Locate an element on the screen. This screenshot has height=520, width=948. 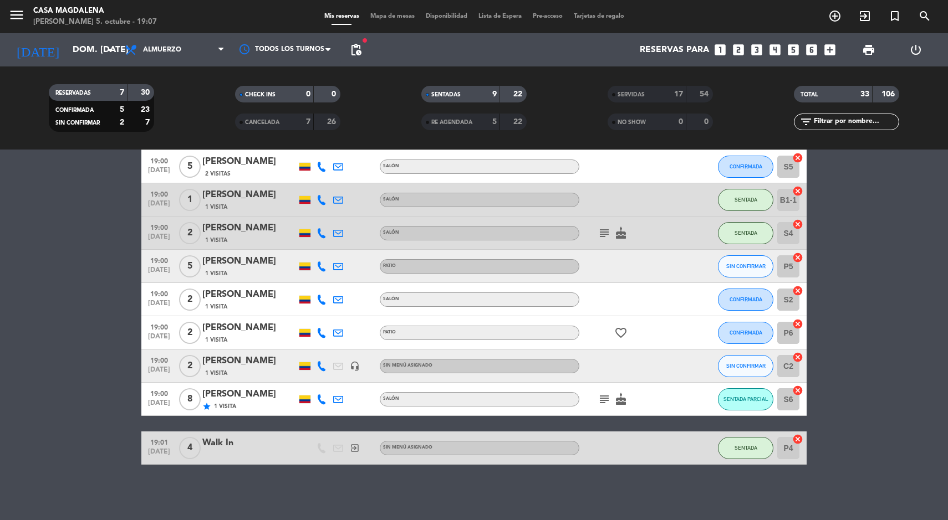
strong: 106 is located at coordinates (889, 94).